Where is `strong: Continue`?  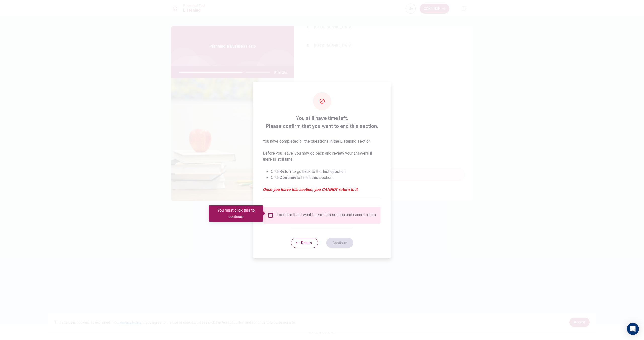
strong: Continue is located at coordinates (288, 177).